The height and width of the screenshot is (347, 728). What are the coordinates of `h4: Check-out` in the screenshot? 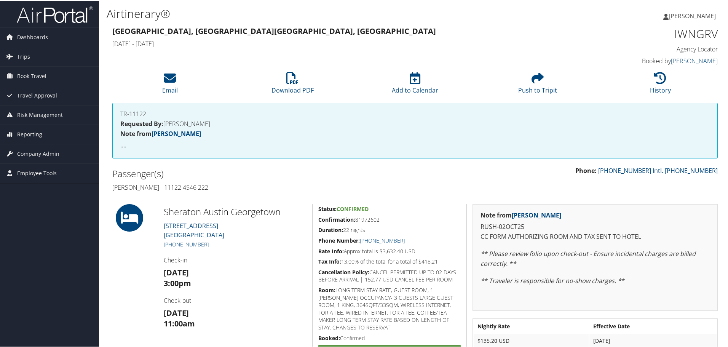 It's located at (235, 299).